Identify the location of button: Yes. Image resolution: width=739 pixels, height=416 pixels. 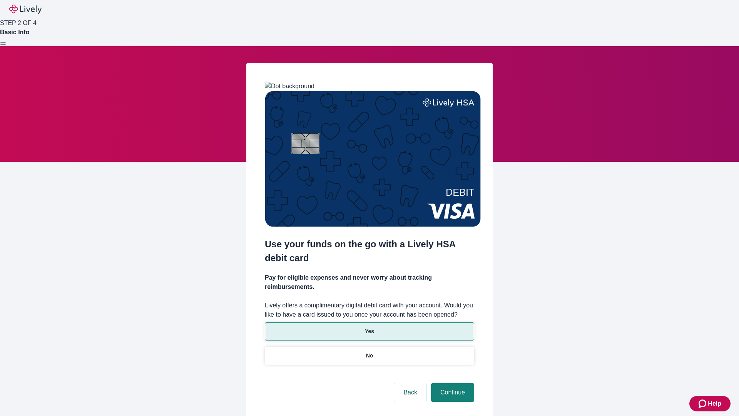
(369, 331).